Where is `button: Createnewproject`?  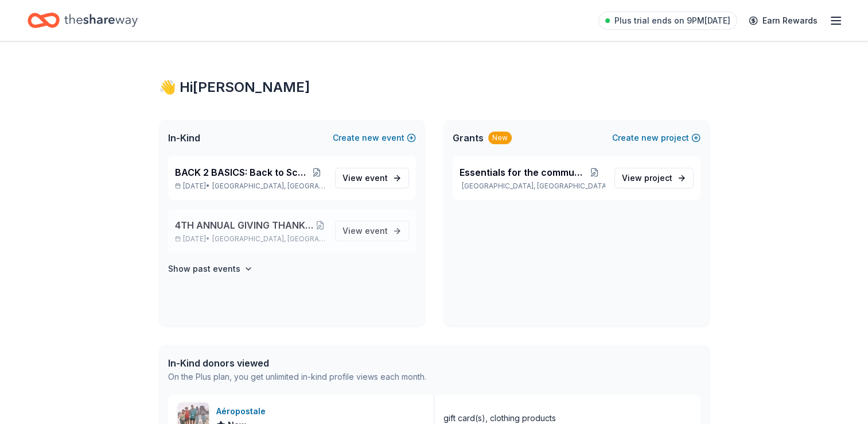 button: Createnewproject is located at coordinates (657, 138).